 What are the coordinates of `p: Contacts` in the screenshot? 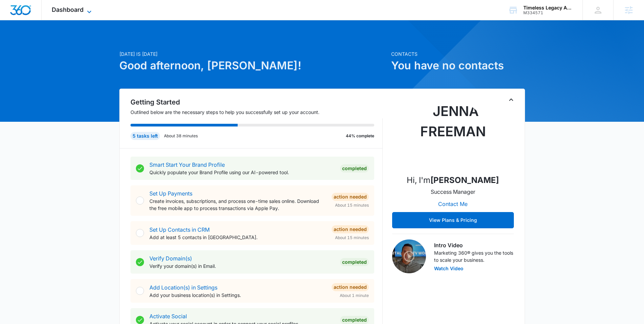 It's located at (458, 54).